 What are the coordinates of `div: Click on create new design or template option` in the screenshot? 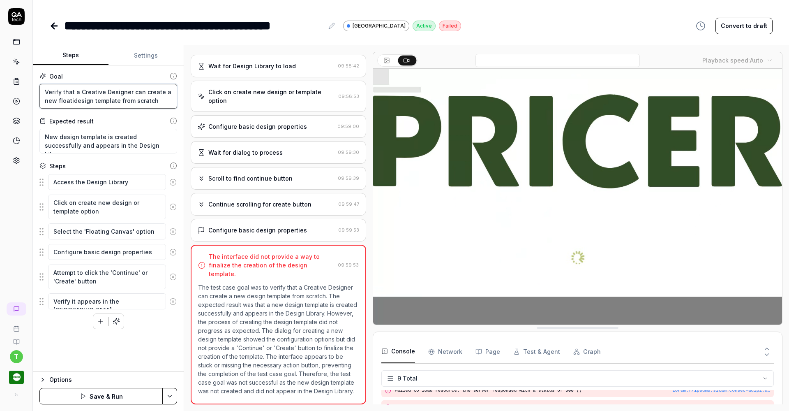 It's located at (272, 96).